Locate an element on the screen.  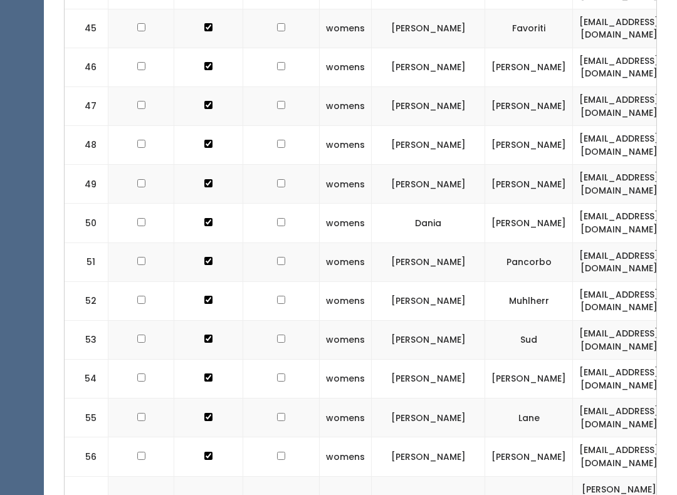
td: Muhlherr is located at coordinates (529, 302).